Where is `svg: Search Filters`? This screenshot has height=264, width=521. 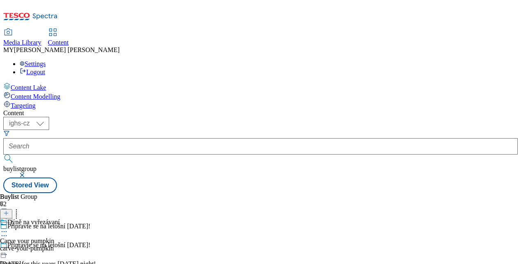 svg: Search Filters is located at coordinates (7, 133).